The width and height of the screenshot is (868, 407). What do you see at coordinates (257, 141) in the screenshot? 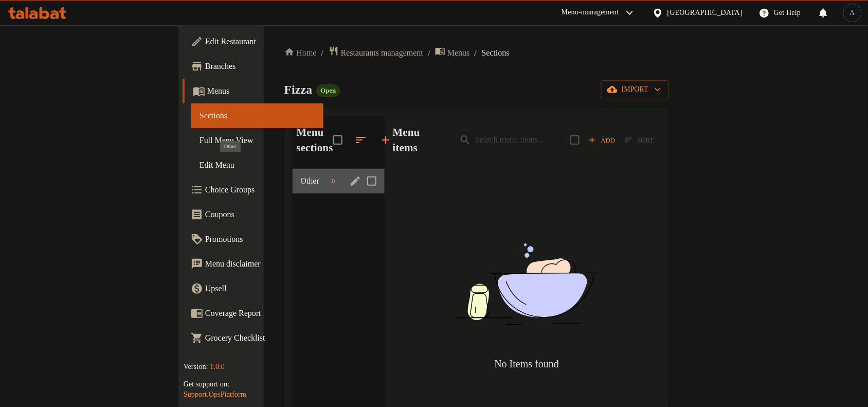
I see `span: Full Menu View` at bounding box center [257, 141].